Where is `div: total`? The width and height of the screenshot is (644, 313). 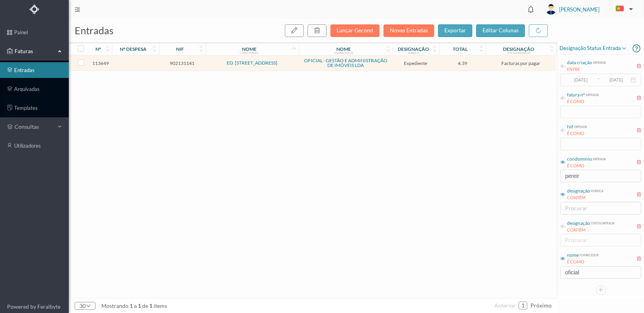
div: total is located at coordinates (460, 49).